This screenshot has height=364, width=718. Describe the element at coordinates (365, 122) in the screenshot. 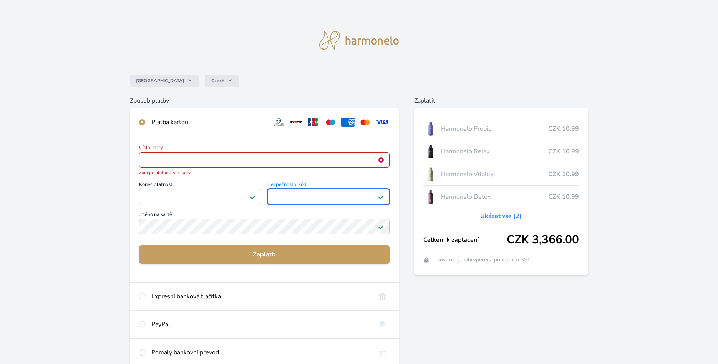

I see `img: mc.svg` at that location.